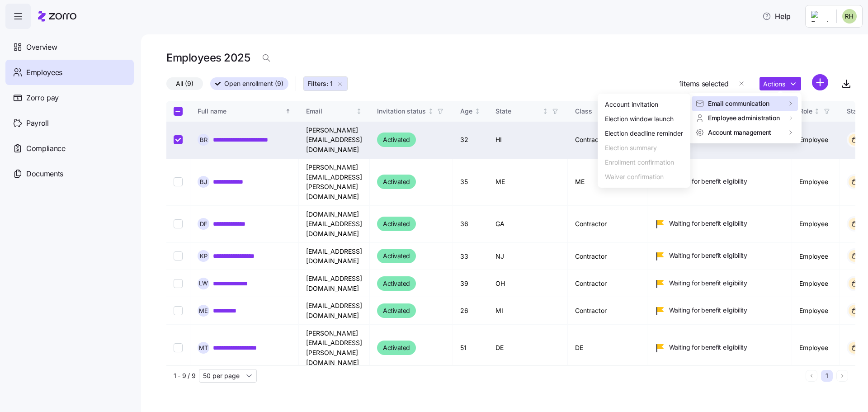 The height and width of the screenshot is (412, 868). I want to click on td: 32, so click(471, 140).